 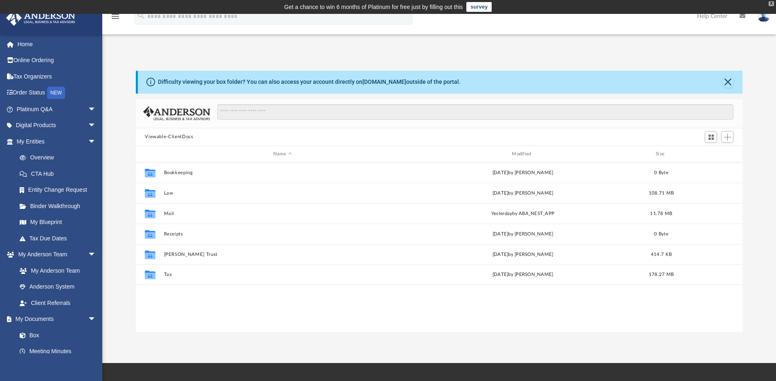 I want to click on button: Add, so click(x=727, y=137).